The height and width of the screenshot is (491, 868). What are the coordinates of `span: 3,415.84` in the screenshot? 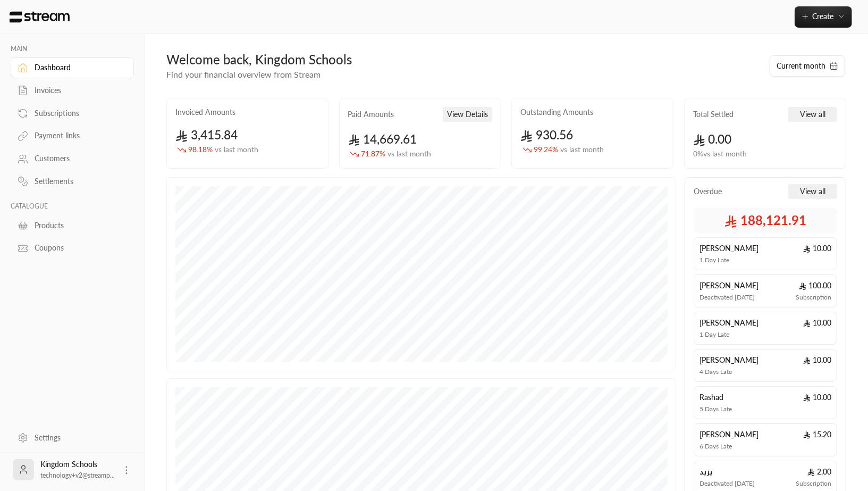 It's located at (206, 134).